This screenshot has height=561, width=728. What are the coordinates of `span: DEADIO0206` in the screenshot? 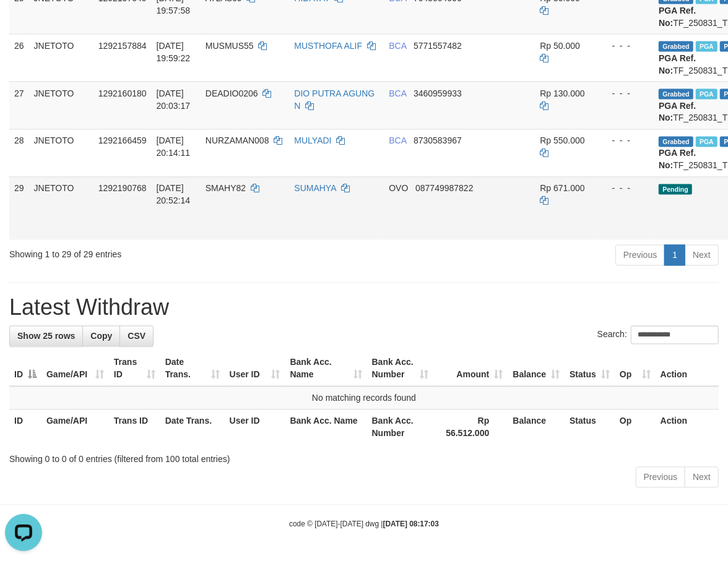 It's located at (231, 93).